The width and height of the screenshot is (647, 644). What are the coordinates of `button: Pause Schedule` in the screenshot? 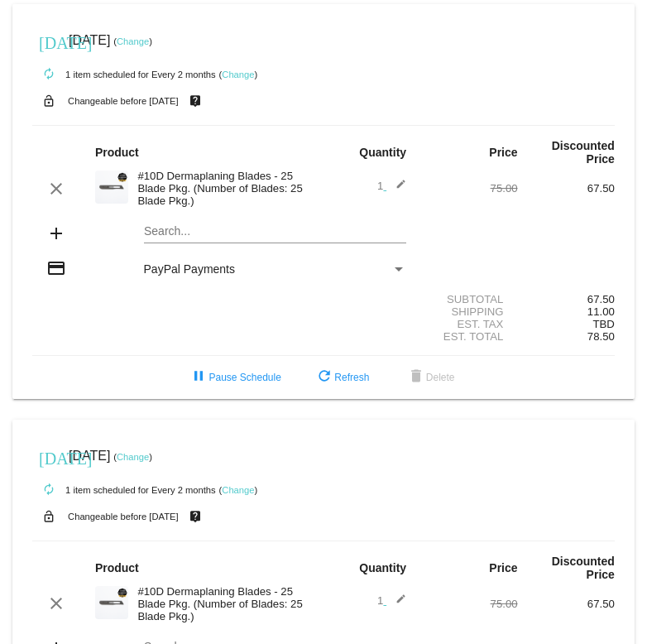 It's located at (234, 377).